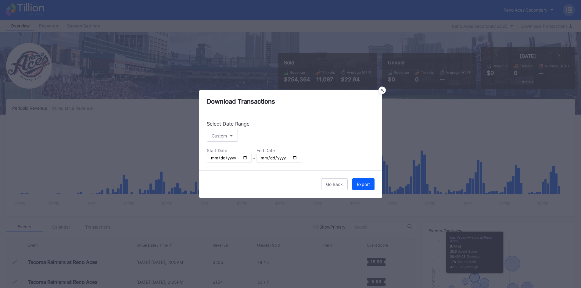  Describe the element at coordinates (291, 102) in the screenshot. I see `div: Download Transactions` at that location.